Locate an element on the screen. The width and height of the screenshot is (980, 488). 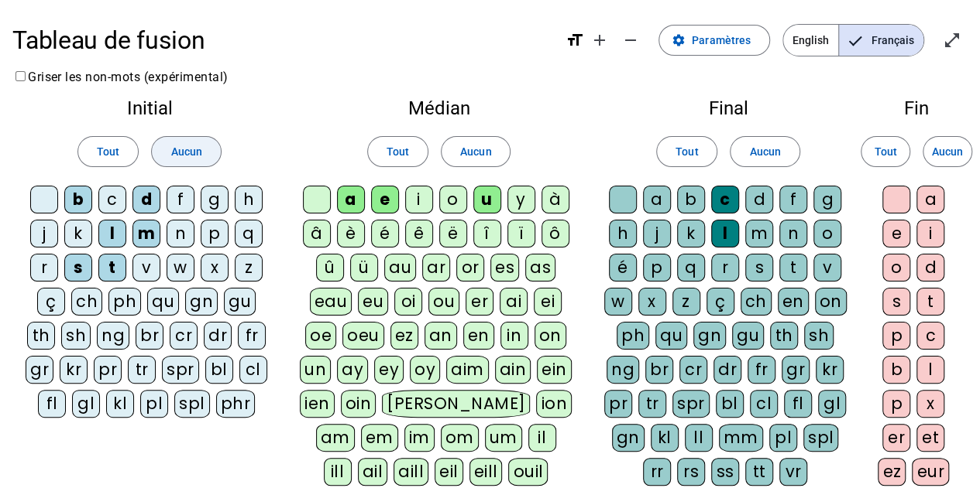
div: au is located at coordinates (400, 268).